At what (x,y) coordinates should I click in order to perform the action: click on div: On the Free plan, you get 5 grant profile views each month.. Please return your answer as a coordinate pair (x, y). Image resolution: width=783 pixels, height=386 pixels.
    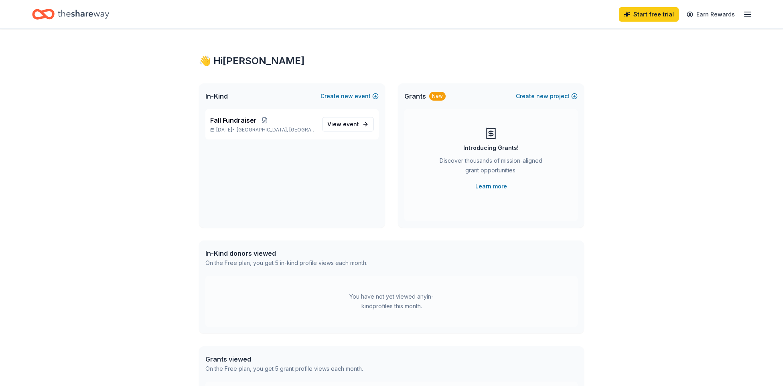
    Looking at the image, I should click on (284, 369).